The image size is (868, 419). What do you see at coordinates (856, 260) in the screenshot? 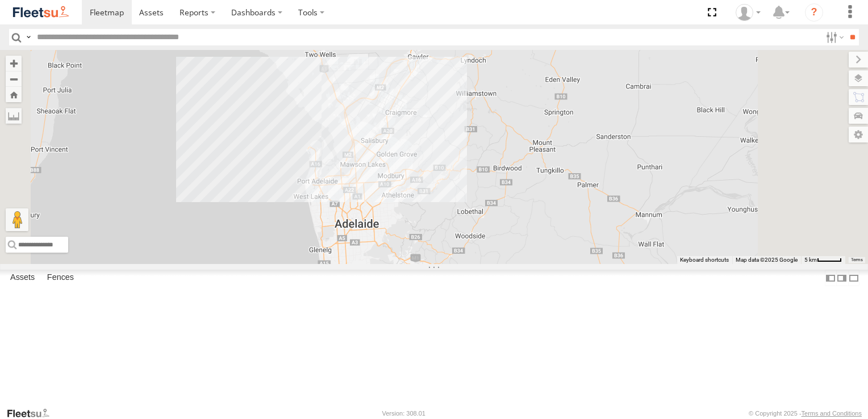
I see `a: Terms (opens in new tab)` at bounding box center [856, 260].